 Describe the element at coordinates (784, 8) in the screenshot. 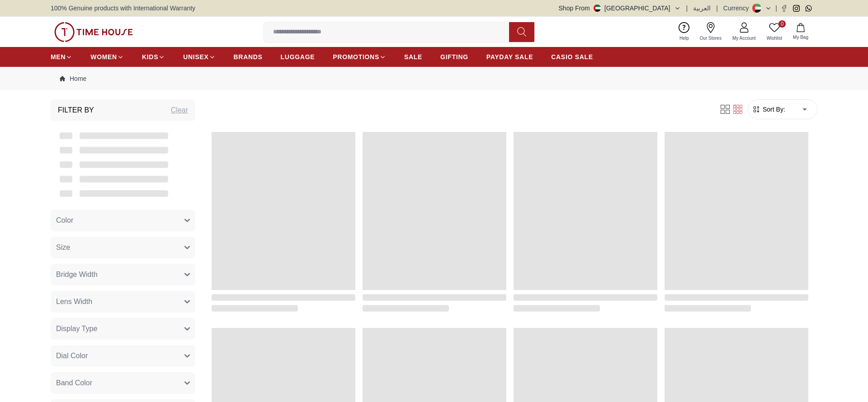

I see `a: Facebook` at that location.